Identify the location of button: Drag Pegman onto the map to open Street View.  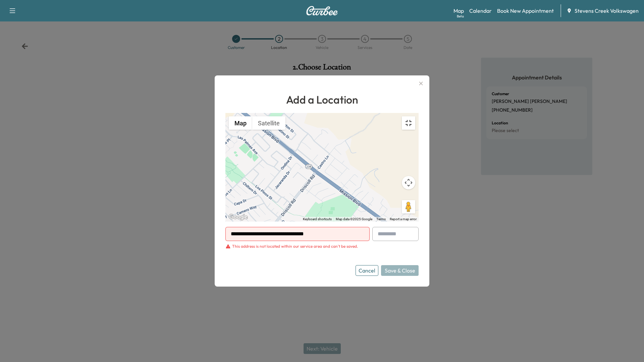
(409, 207).